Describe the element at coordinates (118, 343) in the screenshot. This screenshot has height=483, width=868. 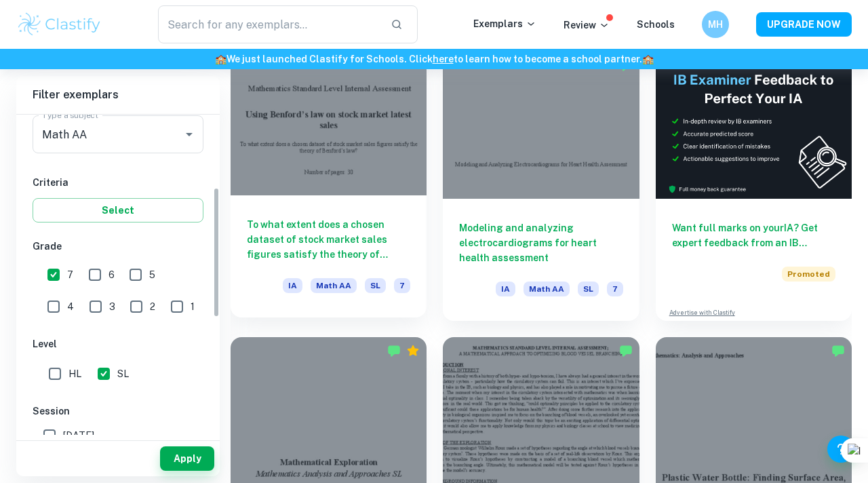
I see `h6: Level` at that location.